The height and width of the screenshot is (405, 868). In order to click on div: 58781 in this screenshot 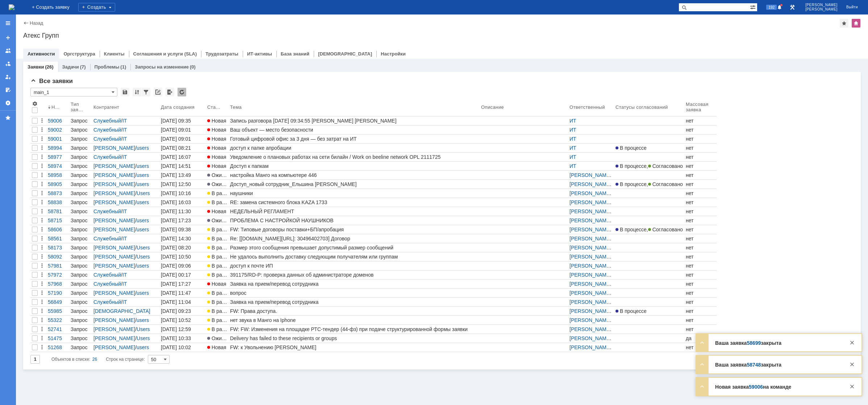, I will do `click(58, 212)`.